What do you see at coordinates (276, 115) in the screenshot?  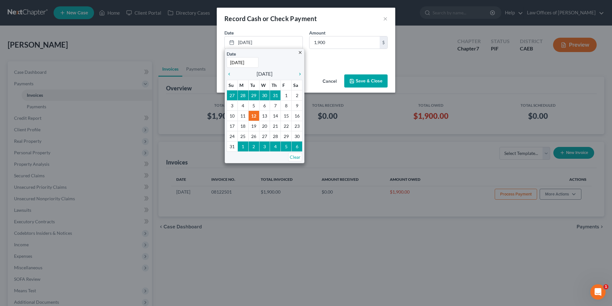 I see `td: 14` at bounding box center [276, 115].